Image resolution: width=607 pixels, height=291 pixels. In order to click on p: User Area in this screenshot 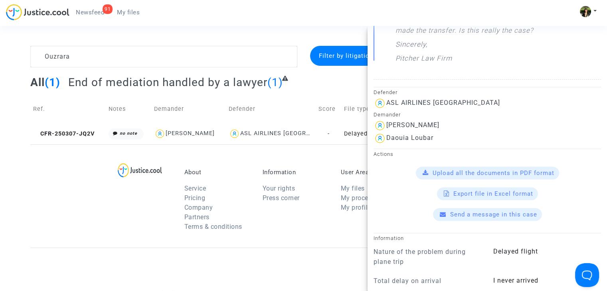, I will do `click(374, 172)`.